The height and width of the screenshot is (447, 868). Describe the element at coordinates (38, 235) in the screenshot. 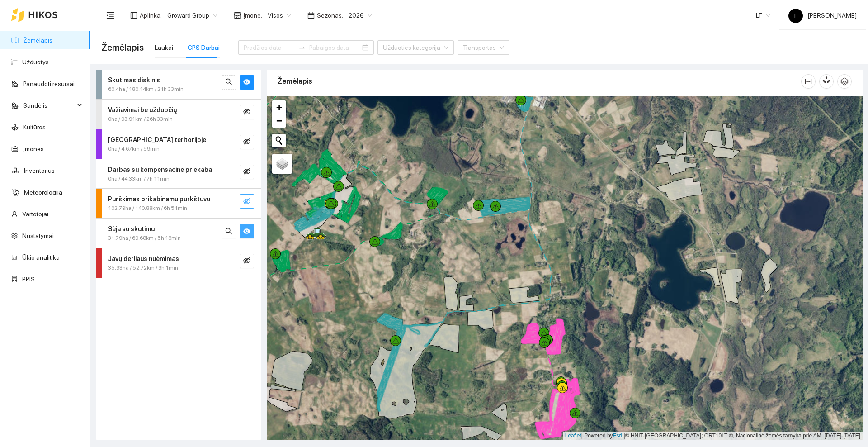

I see `a: Nustatymai` at that location.